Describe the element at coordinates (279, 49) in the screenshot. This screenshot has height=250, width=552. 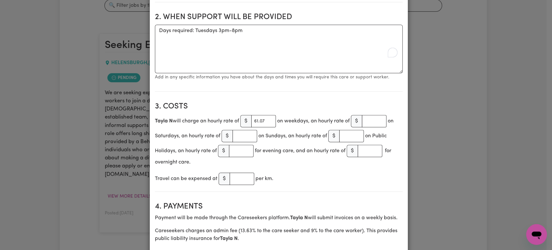
I see `textarea: To enrich screen reader interactions, please activate Accessibility in Grammarly extension settings` at that location.